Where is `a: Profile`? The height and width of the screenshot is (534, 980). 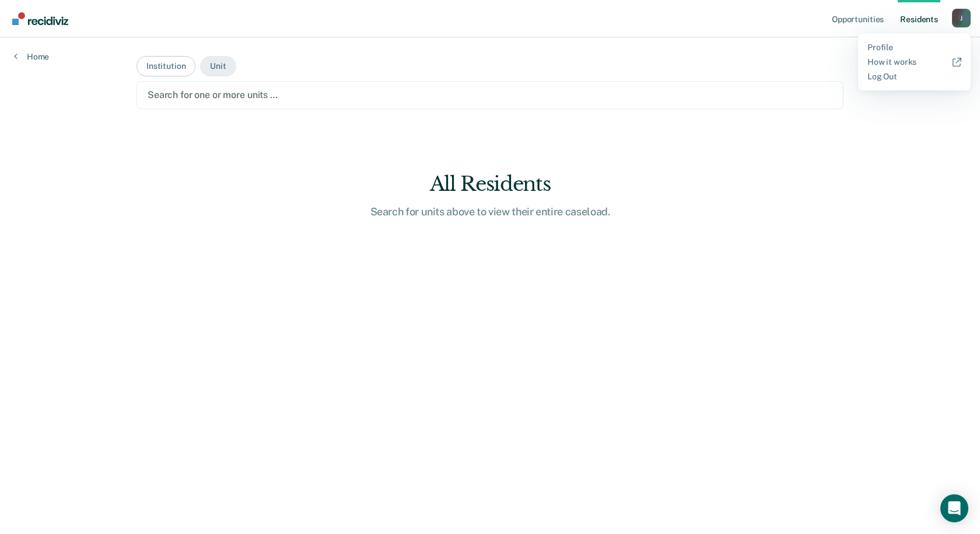 a: Profile is located at coordinates (914, 47).